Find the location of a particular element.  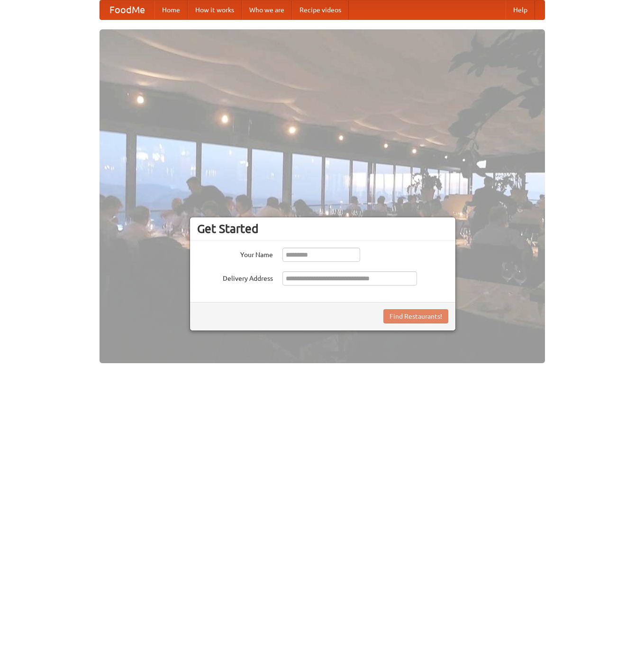

label: Delivery Address is located at coordinates (235, 277).